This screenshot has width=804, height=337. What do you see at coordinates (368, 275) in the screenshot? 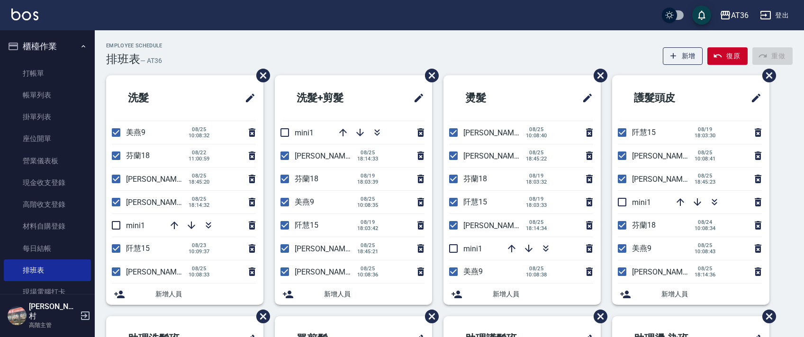
I see `span: 10:08:36` at bounding box center [368, 275].